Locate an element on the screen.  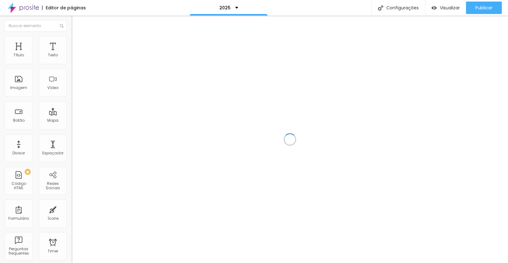
div: Editor de páginas is located at coordinates (64, 8).